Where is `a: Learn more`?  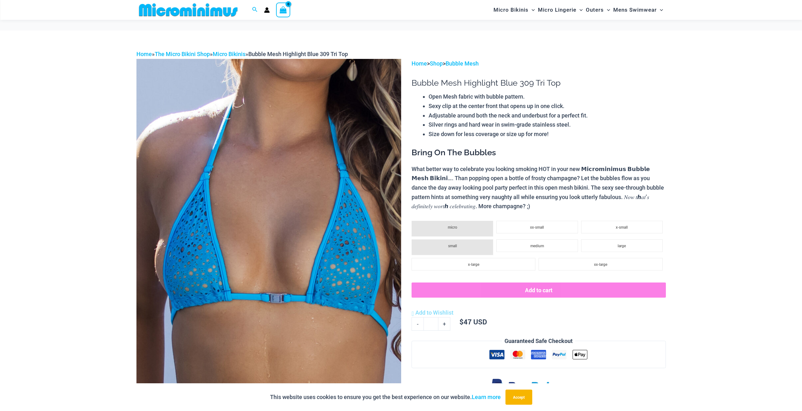
a: Learn more is located at coordinates (486, 397).